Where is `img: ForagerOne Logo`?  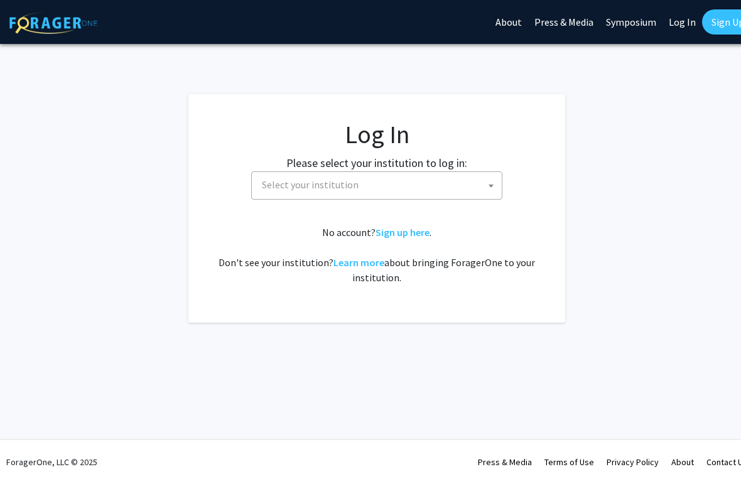
img: ForagerOne Logo is located at coordinates (53, 23).